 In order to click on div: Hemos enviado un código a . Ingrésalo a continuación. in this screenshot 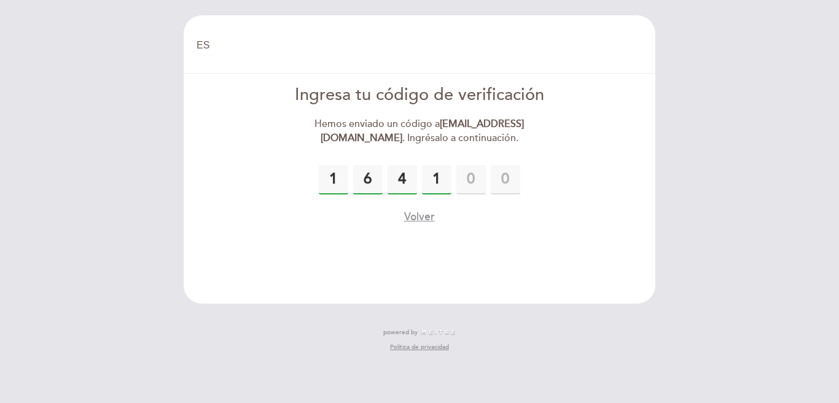, I will do `click(419, 131)`.